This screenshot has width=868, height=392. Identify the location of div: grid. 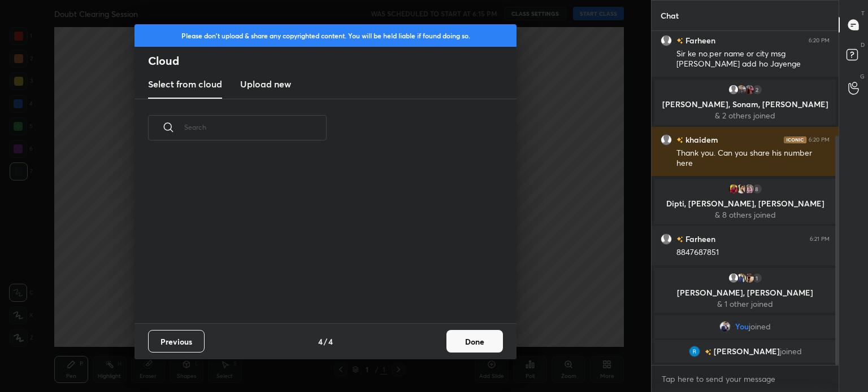
(745, 198).